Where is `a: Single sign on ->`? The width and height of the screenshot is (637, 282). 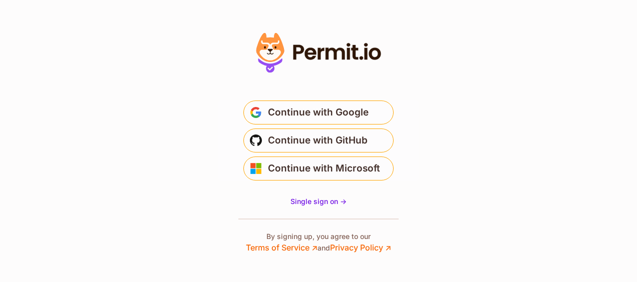 a: Single sign on -> is located at coordinates (318, 202).